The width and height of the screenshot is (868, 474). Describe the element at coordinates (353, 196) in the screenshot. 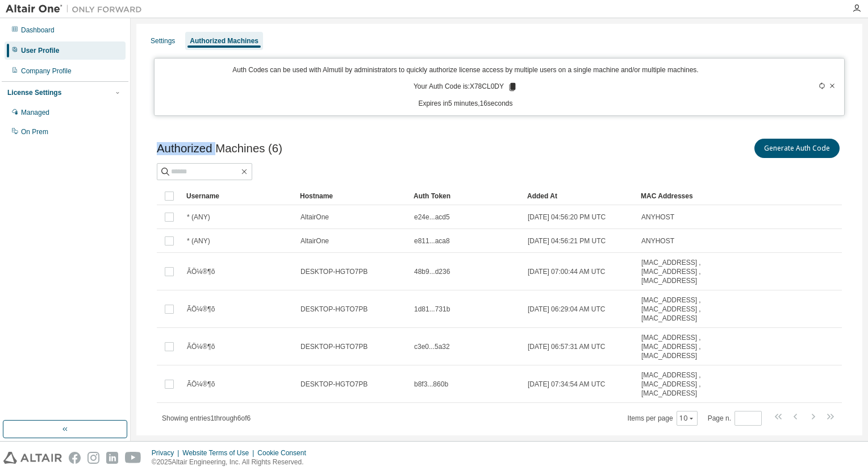

I see `div: Hostname` at that location.